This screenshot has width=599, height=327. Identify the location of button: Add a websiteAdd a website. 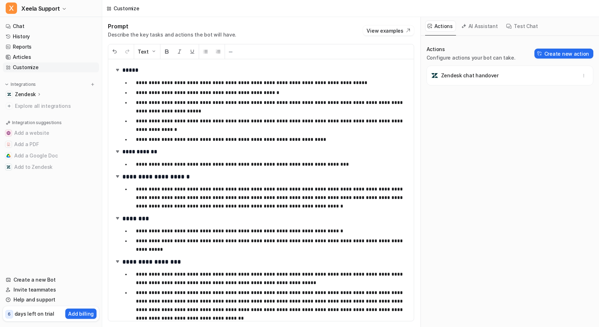
(51, 133).